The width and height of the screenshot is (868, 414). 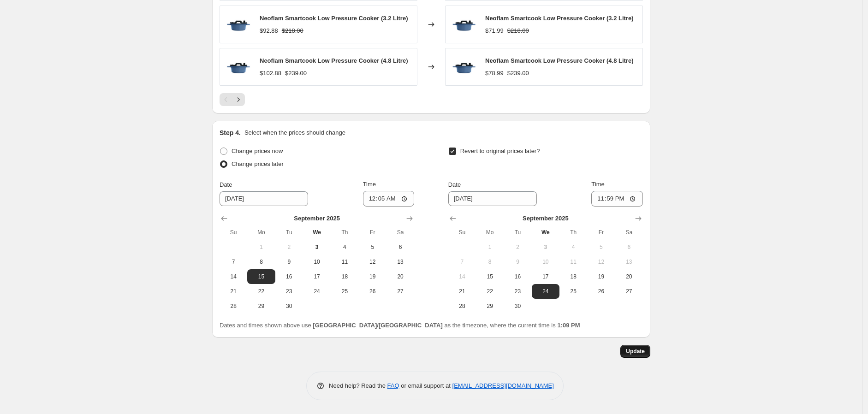 What do you see at coordinates (573, 248) in the screenshot?
I see `button: Thursday September 4 2025` at bounding box center [573, 248].